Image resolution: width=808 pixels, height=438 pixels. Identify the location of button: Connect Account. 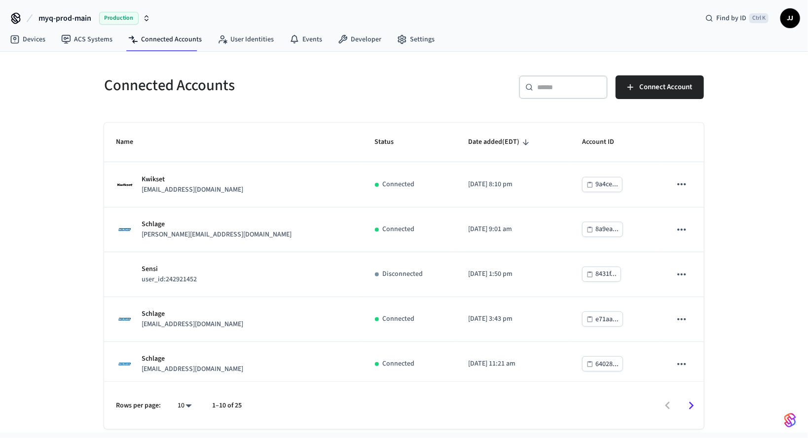
(659, 87).